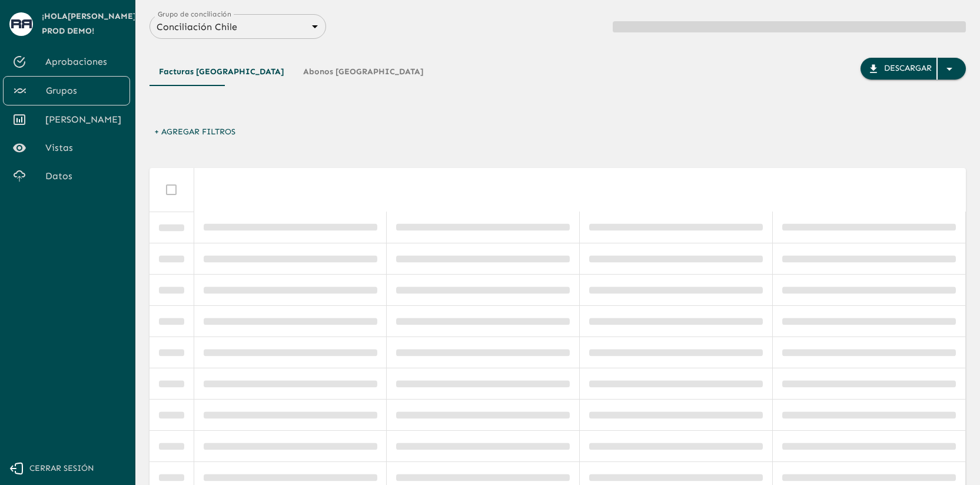  What do you see at coordinates (83, 62) in the screenshot?
I see `span: Aprobaciones` at bounding box center [83, 62].